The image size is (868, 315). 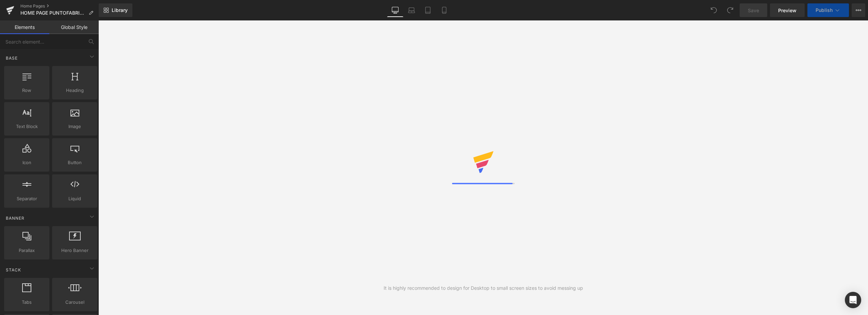 What do you see at coordinates (753, 10) in the screenshot?
I see `span: Save` at bounding box center [753, 10].